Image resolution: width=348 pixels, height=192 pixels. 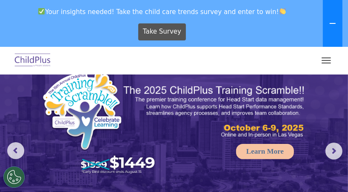 I want to click on img: ChildPlus by Procare Solutions, so click(x=33, y=60).